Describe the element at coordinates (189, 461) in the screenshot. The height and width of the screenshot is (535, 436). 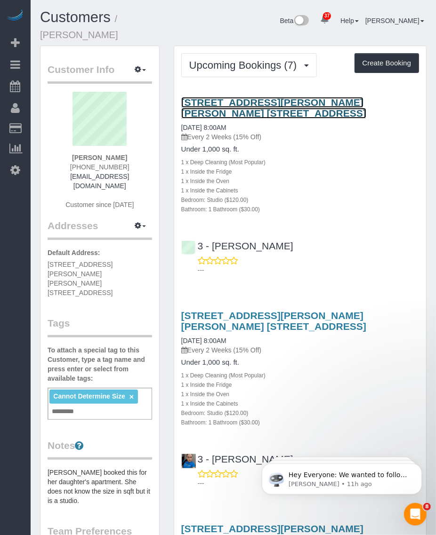
I see `img: 3 - Geraldin Bastidas` at that location.